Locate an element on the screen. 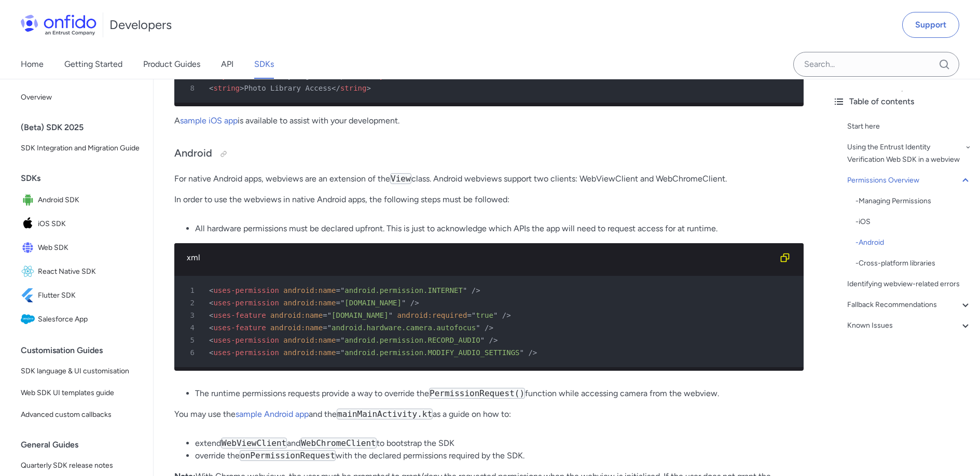  a: Identifying webview-related errors is located at coordinates (909, 284).